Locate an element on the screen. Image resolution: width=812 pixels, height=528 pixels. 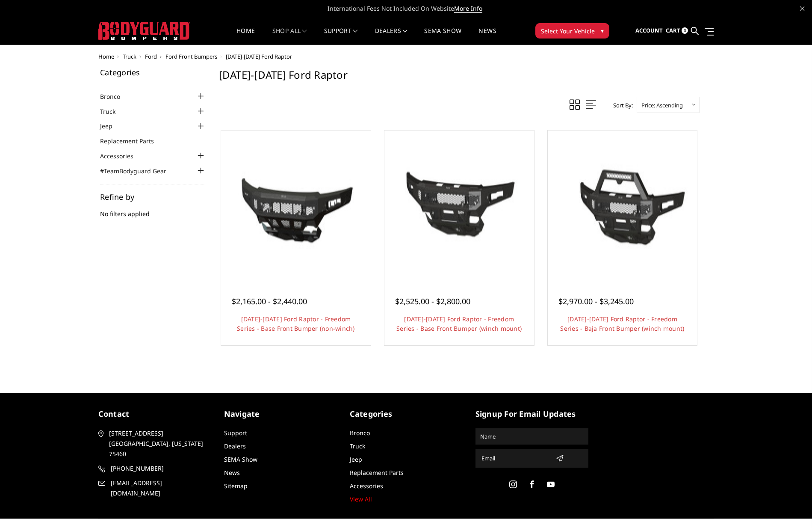
a: View All is located at coordinates (361, 498).